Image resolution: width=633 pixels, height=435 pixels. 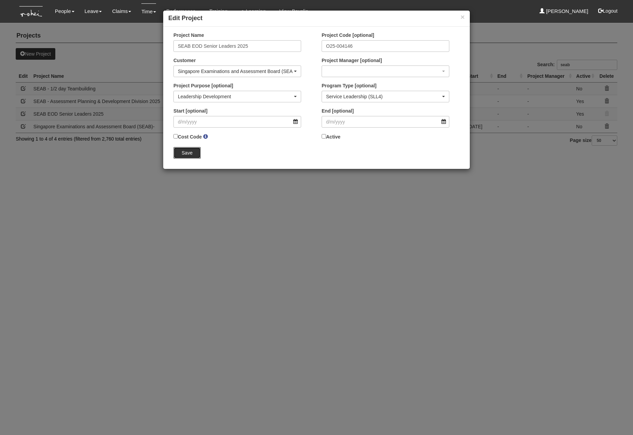 What do you see at coordinates (349, 86) in the screenshot?
I see `label: Program Type [optional]` at bounding box center [349, 86].